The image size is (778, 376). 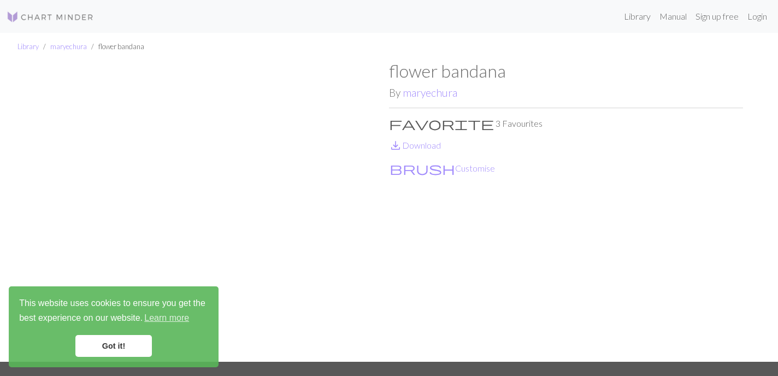 What do you see at coordinates (441, 123) in the screenshot?
I see `i: Favourite` at bounding box center [441, 123].